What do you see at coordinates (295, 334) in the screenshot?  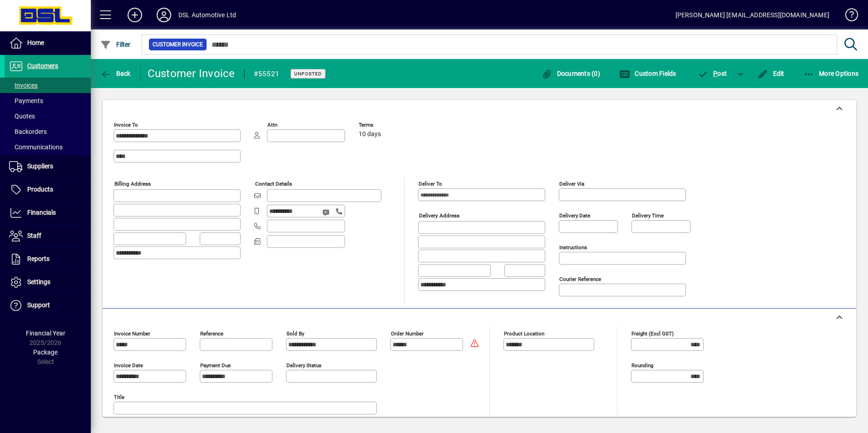 I see `mat-label: Sold by` at bounding box center [295, 334].